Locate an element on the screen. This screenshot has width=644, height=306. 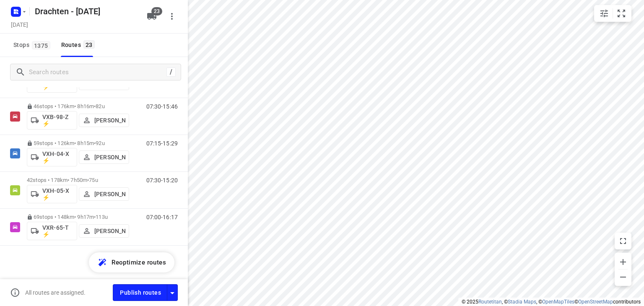
a: Routetitan is located at coordinates (490, 302).